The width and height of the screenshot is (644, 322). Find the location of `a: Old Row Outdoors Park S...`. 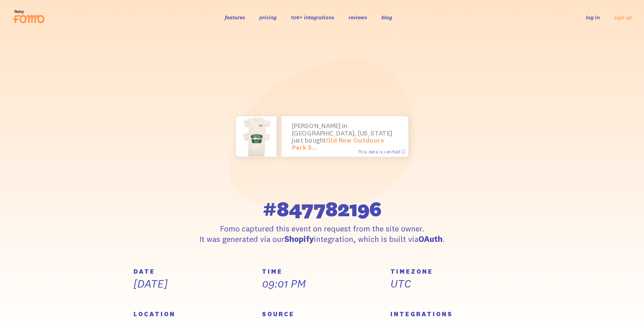

a: Old Row Outdoors Park S... is located at coordinates (338, 143).